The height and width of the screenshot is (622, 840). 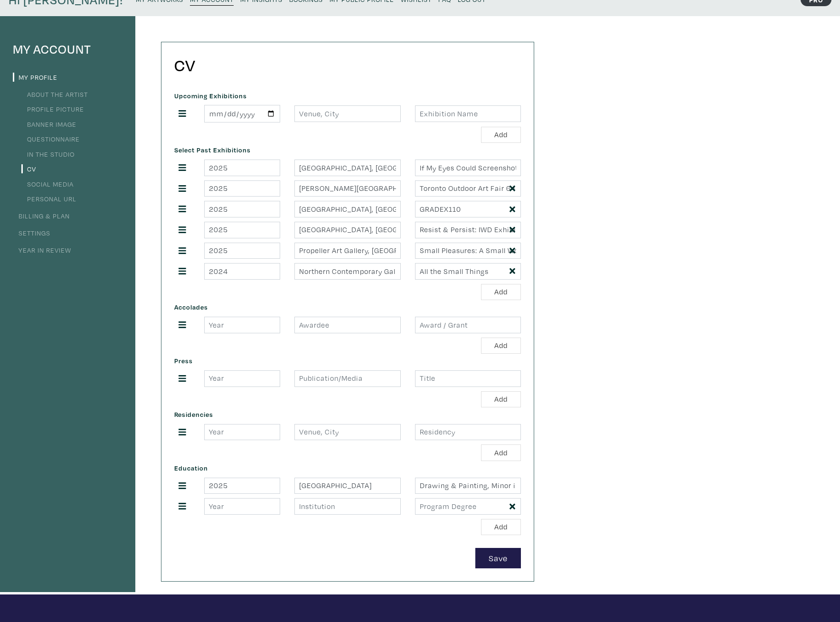 I want to click on span: Residencies, so click(x=194, y=414).